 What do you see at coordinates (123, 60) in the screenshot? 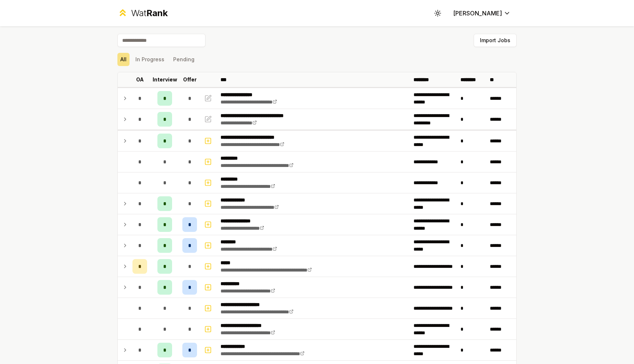
I see `button: All` at bounding box center [123, 60].